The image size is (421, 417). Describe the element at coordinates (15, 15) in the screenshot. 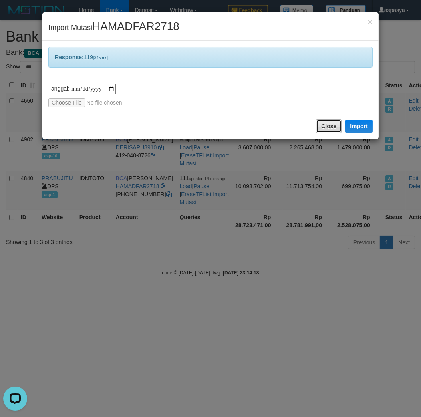

I see `button: Open LiveChat chat widget` at that location.